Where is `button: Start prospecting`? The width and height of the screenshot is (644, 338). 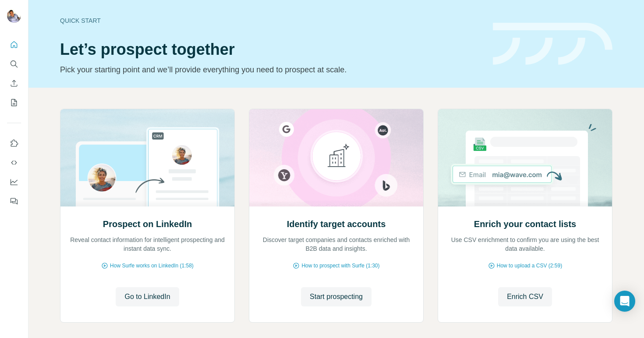
button: Start prospecting is located at coordinates (336, 297).